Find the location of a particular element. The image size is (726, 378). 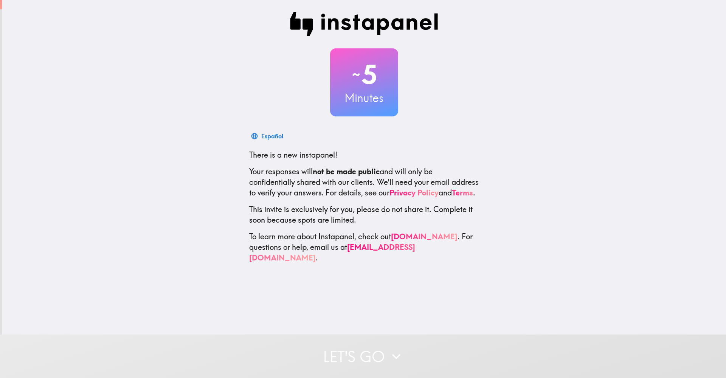

h2: 5 is located at coordinates (364, 74).